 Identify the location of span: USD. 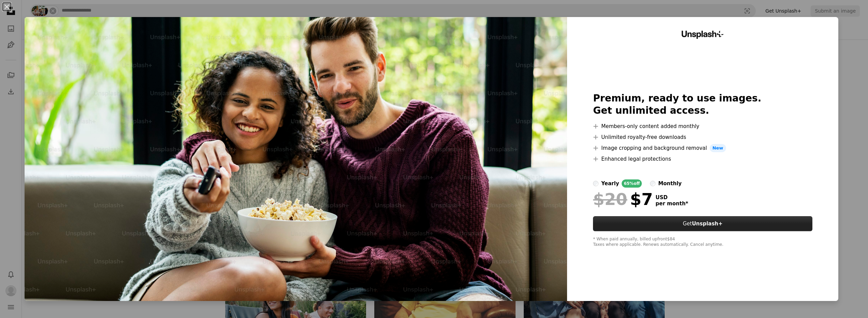
(672, 198).